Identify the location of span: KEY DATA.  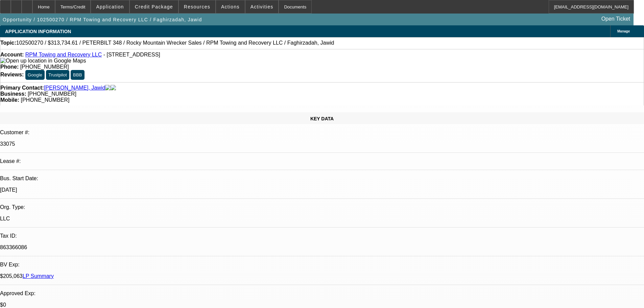
(322, 118).